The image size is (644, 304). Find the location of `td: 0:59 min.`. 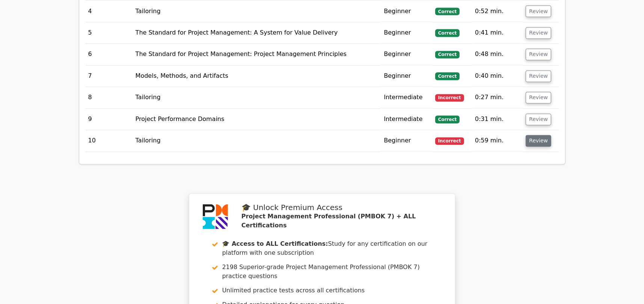

td: 0:59 min. is located at coordinates (497, 141).